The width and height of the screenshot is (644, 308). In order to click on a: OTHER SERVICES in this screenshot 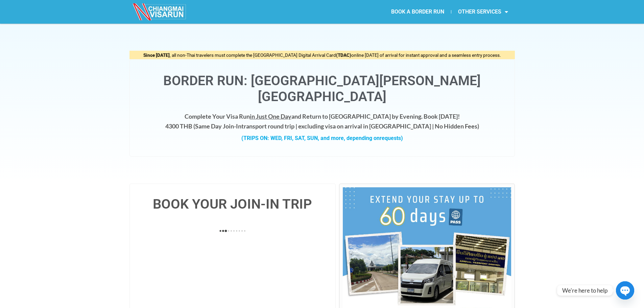, I will do `click(483, 12)`.